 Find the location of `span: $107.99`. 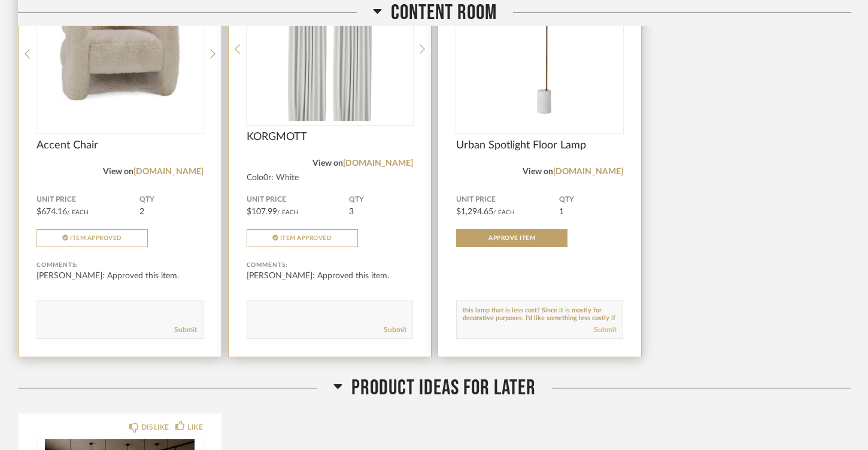

span: $107.99 is located at coordinates (262, 212).